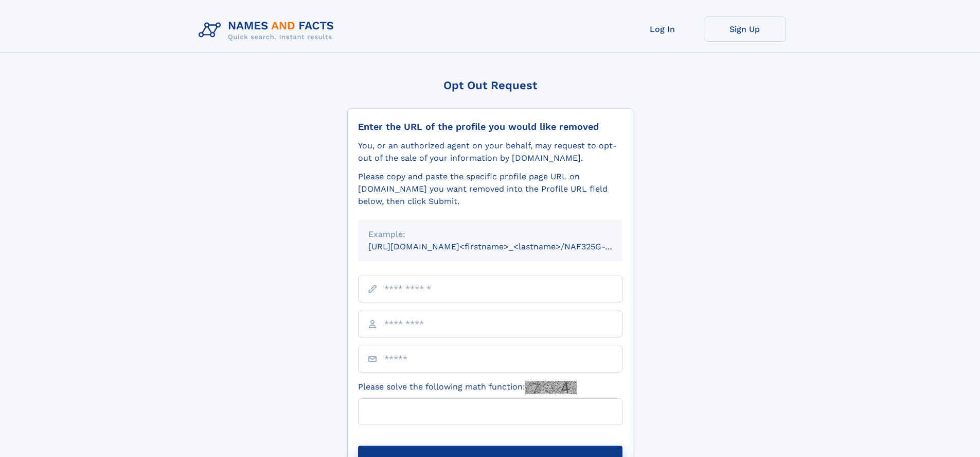 The height and width of the screenshot is (457, 980). I want to click on a: Sign Up, so click(745, 29).